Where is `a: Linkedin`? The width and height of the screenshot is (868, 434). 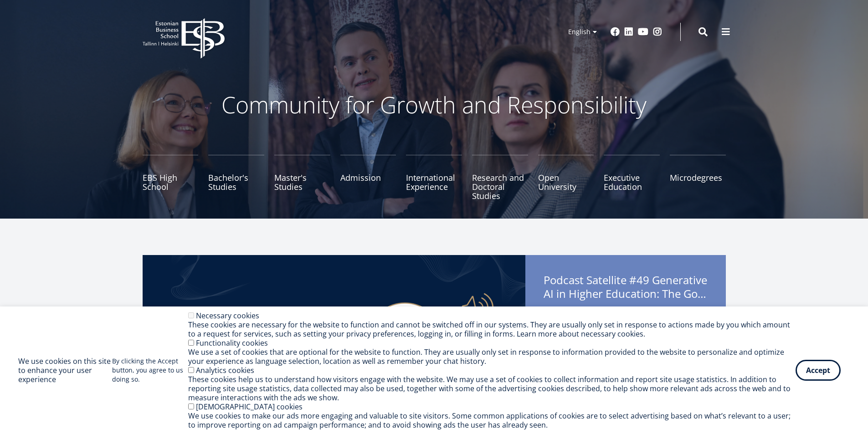
a: Linkedin is located at coordinates (629, 32).